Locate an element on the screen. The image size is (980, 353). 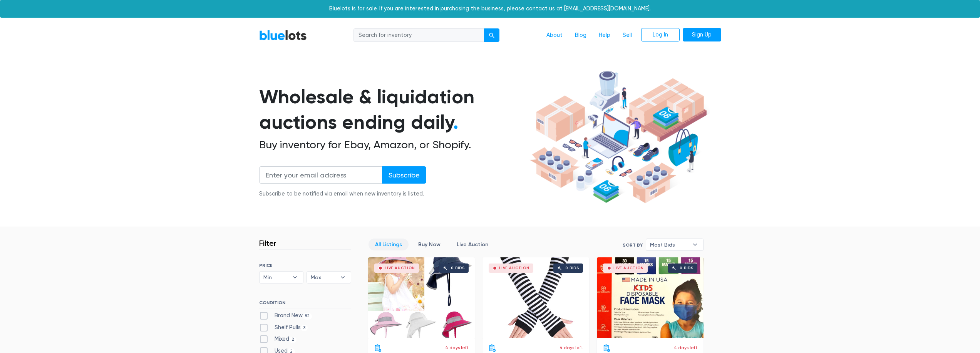
input: Subscribe is located at coordinates (404, 175).